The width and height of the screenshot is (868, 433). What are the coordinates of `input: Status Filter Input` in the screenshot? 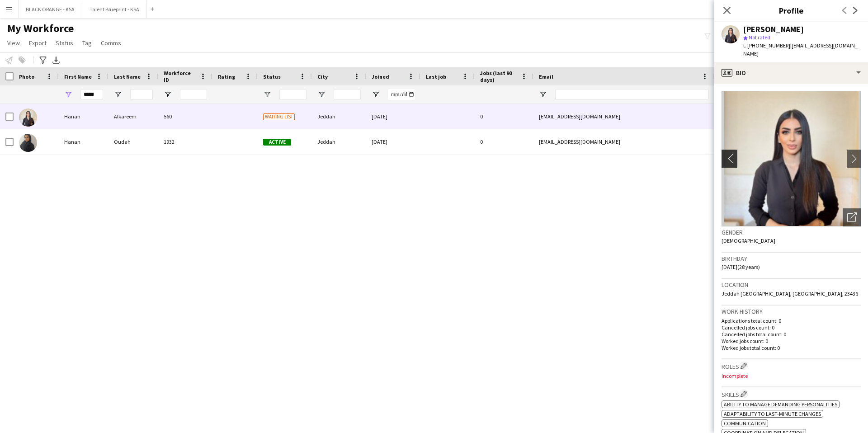 It's located at (293, 94).